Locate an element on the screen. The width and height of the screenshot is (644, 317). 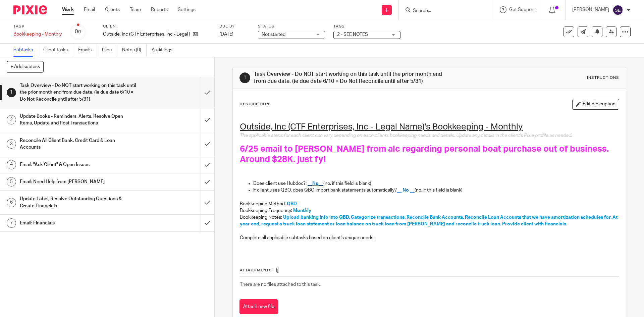
span: Upload banking info into QBD. Categorize transactions. Reconcile Bank Accounts. Reconcile Loan Ac... is located at coordinates (429, 221).